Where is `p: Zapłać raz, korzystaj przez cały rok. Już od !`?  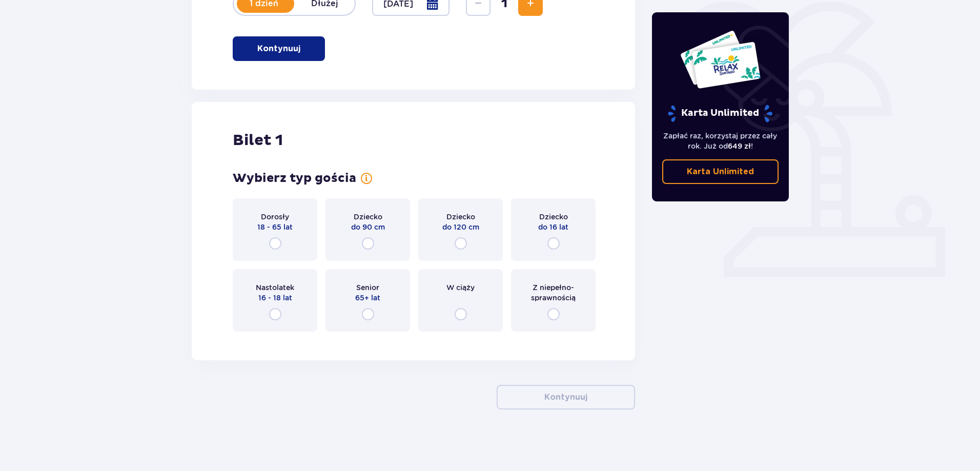 p: Zapłać raz, korzystaj przez cały rok. Już od ! is located at coordinates (720, 141).